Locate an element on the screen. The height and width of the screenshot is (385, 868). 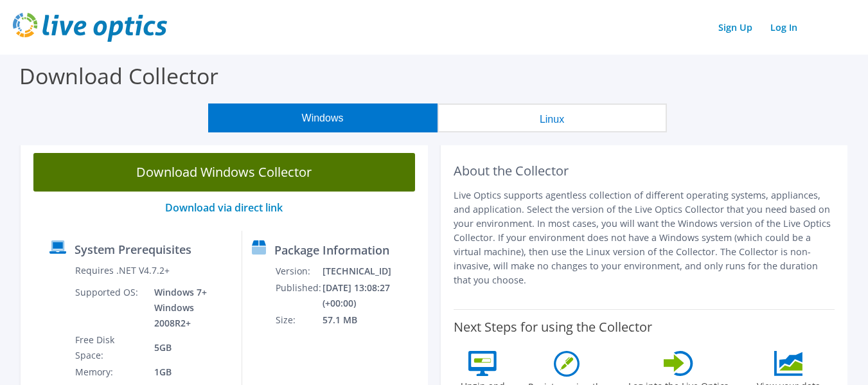
label: Package Information is located at coordinates (331, 250).